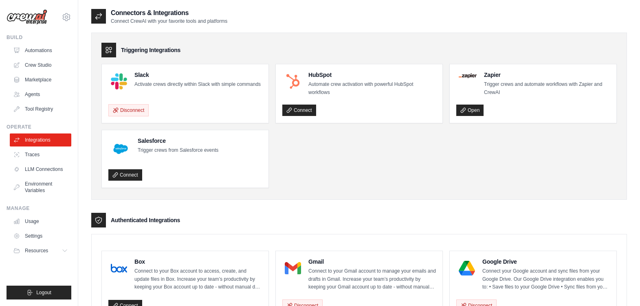  Describe the element at coordinates (40, 109) in the screenshot. I see `a: Tool Registry` at that location.